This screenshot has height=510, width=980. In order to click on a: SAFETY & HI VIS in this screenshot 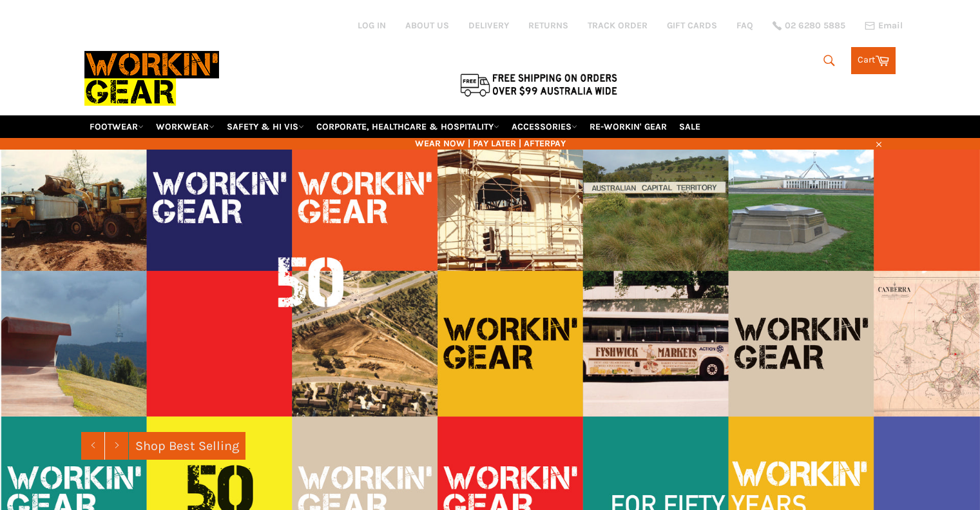, I will do `click(265, 126)`.